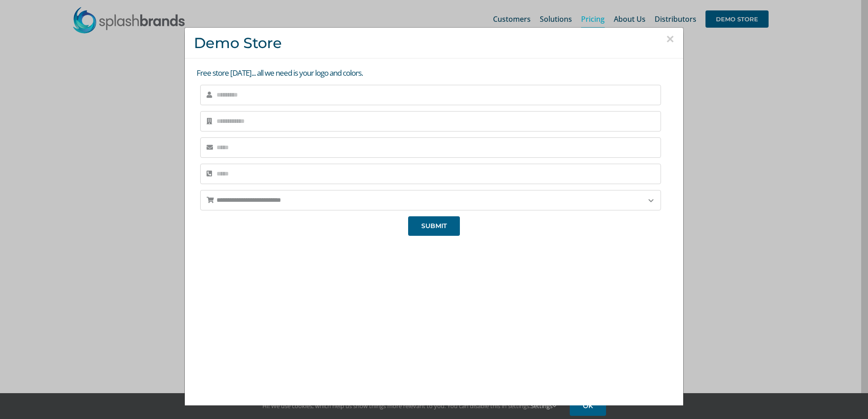 This screenshot has width=868, height=419. What do you see at coordinates (670, 39) in the screenshot?
I see `button: Close` at bounding box center [670, 39].